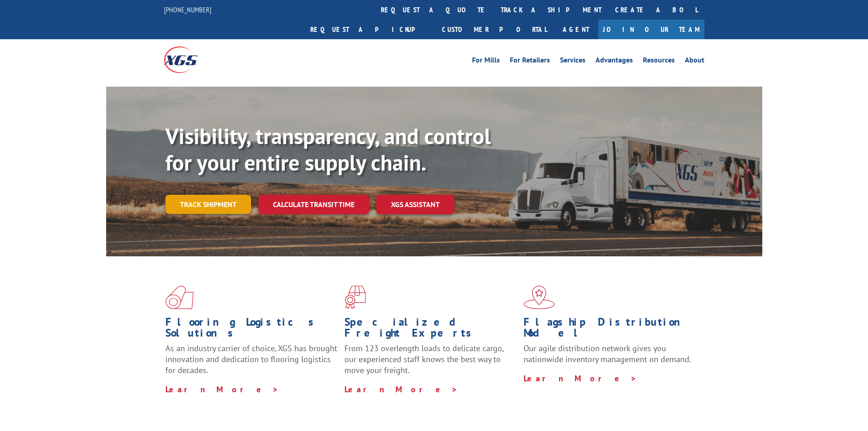 This screenshot has height=431, width=868. I want to click on a: Calculate transit time, so click(314, 204).